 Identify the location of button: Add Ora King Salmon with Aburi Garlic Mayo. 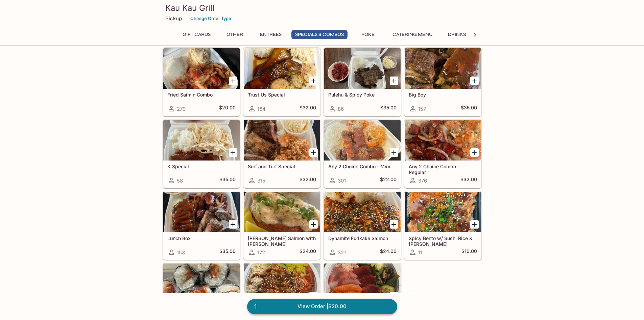
(313, 224).